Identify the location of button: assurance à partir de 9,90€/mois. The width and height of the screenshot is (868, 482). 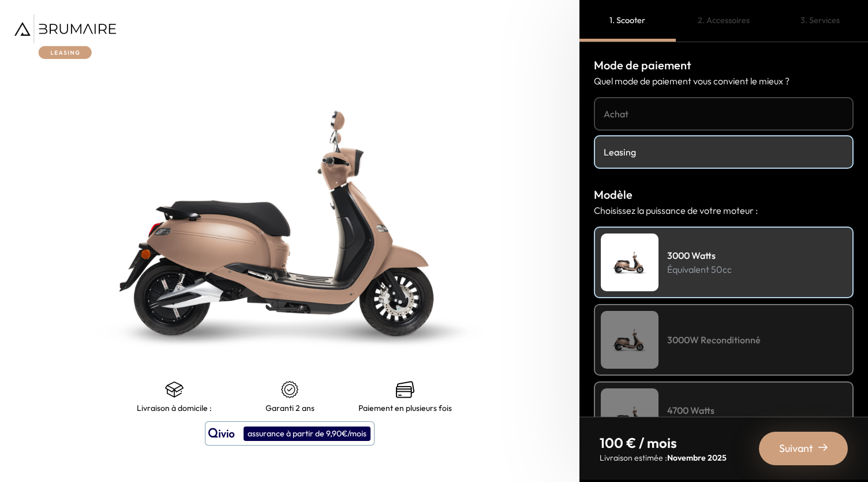
(290, 433).